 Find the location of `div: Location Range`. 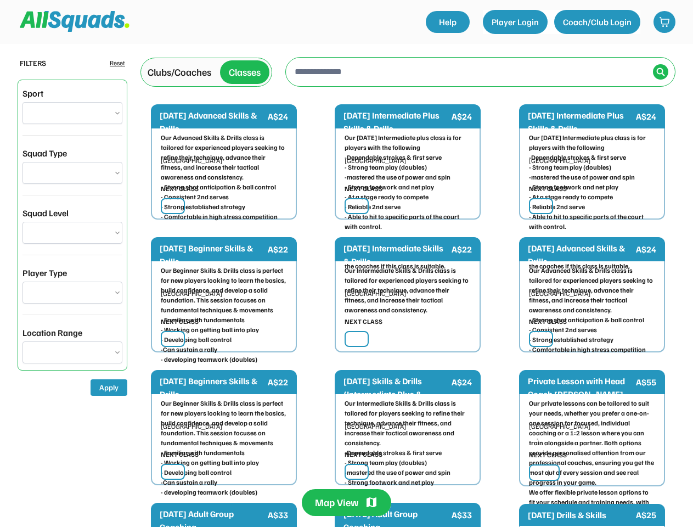

div: Location Range is located at coordinates (52, 333).